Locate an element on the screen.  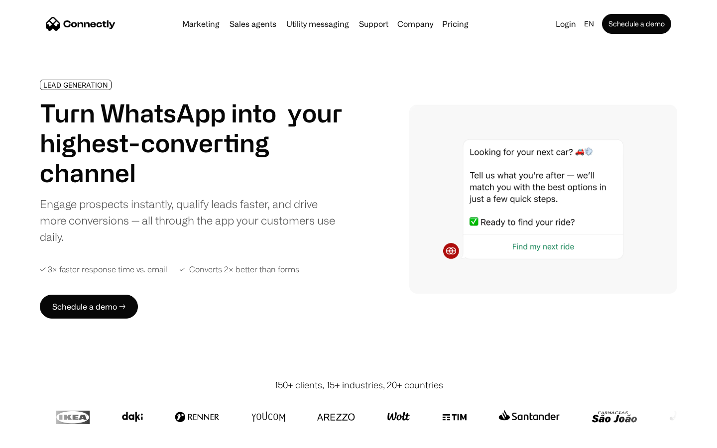
aside: Language selected: English is located at coordinates (35, 437).